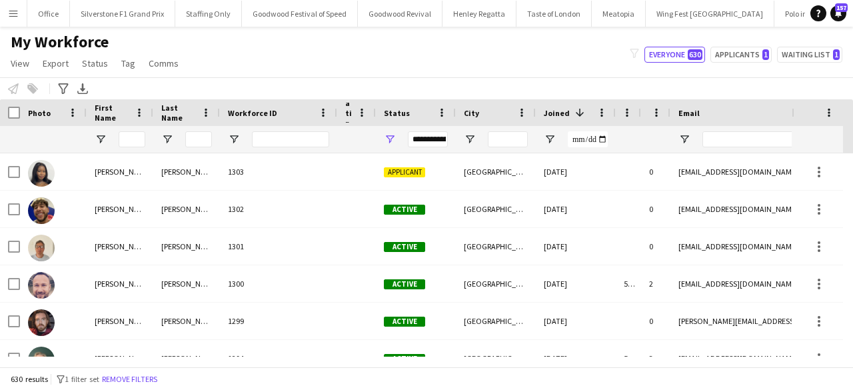 This screenshot has width=853, height=390. What do you see at coordinates (479, 13) in the screenshot?
I see `button: Henley Regatta` at bounding box center [479, 13].